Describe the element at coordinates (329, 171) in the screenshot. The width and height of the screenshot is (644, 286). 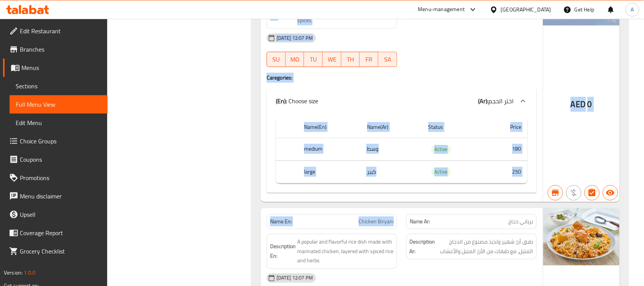
I see `th: large` at that location.